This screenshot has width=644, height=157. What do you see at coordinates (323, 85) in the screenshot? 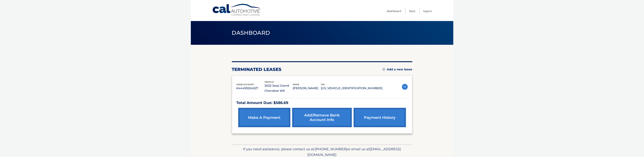
I see `span: vin` at bounding box center [323, 85].